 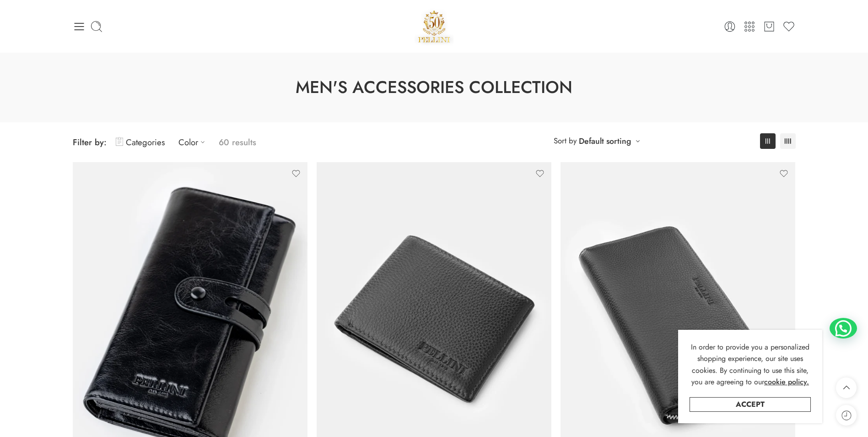 What do you see at coordinates (730, 26) in the screenshot?
I see `a: Login / Register` at bounding box center [730, 26].